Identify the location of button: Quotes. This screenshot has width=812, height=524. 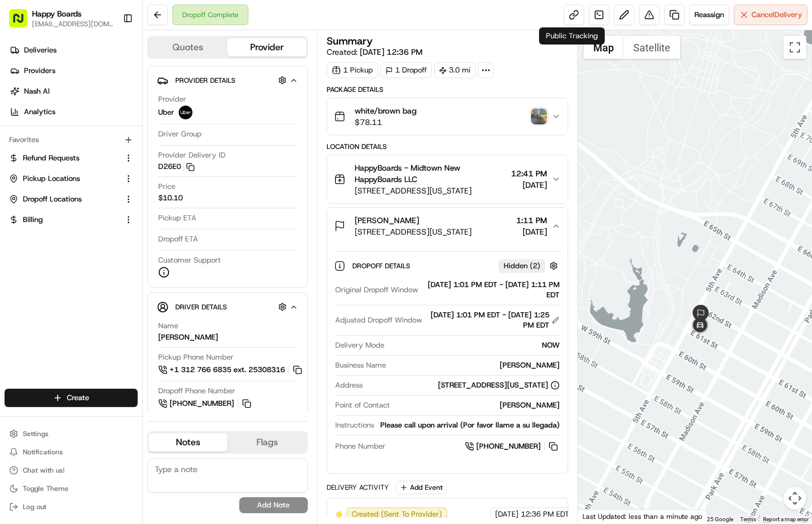
(188, 48).